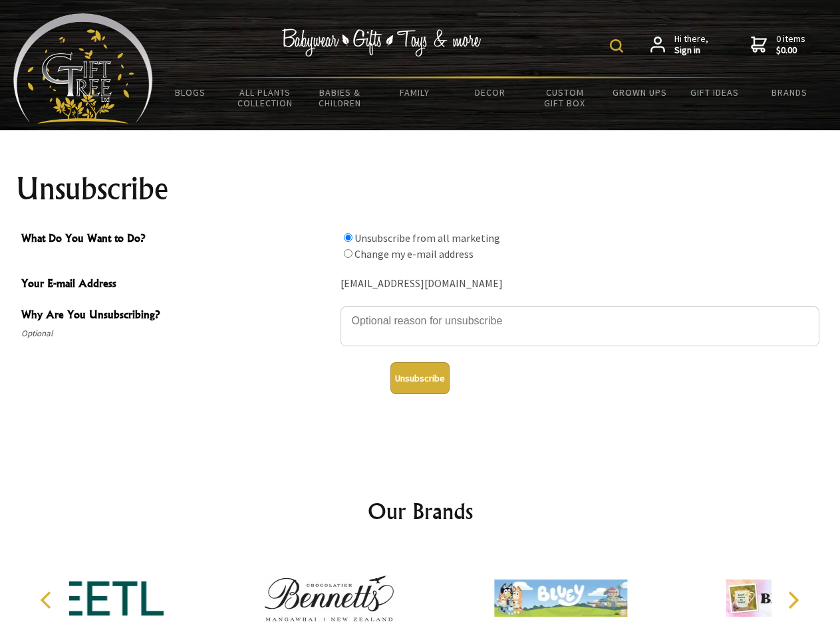 The width and height of the screenshot is (840, 638). Describe the element at coordinates (789, 93) in the screenshot. I see `a: Brands` at that location.